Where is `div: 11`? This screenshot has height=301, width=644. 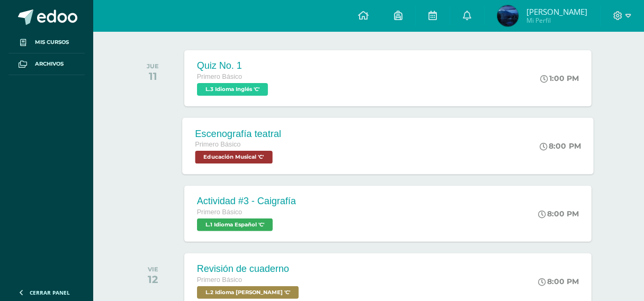 div: 11 is located at coordinates (152, 76).